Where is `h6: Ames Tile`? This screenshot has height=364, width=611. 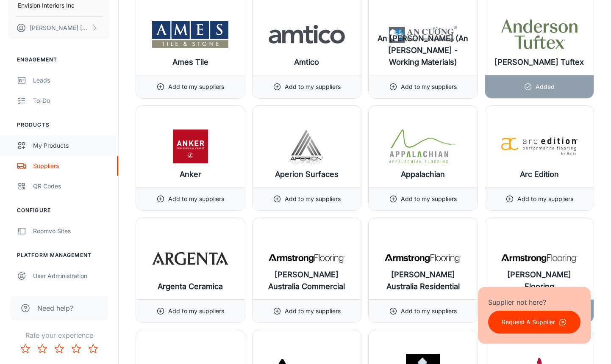
h6: Ames Tile is located at coordinates (190, 62).